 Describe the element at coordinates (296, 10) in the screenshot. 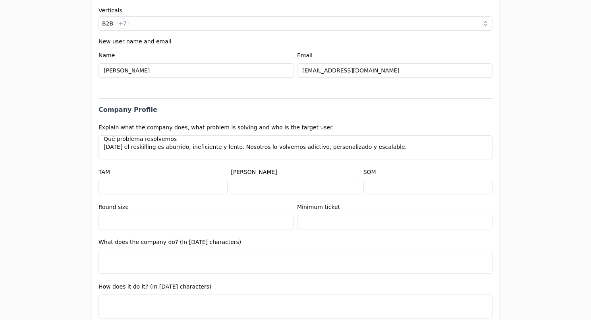

I see `label: Verticals` at that location.